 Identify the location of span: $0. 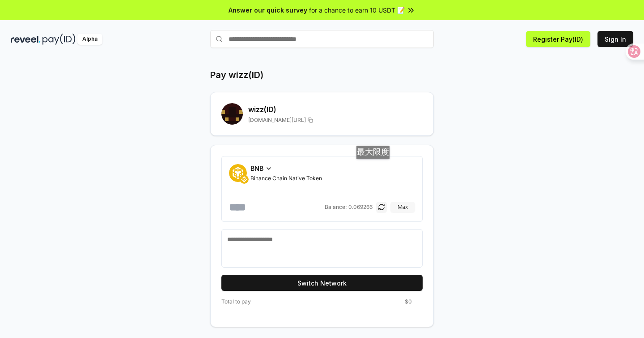
(408, 302).